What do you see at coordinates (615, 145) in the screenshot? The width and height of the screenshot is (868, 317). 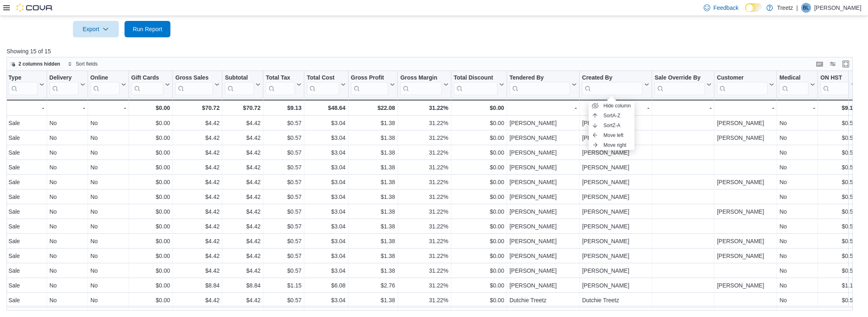 I see `span: Move right` at bounding box center [615, 145].